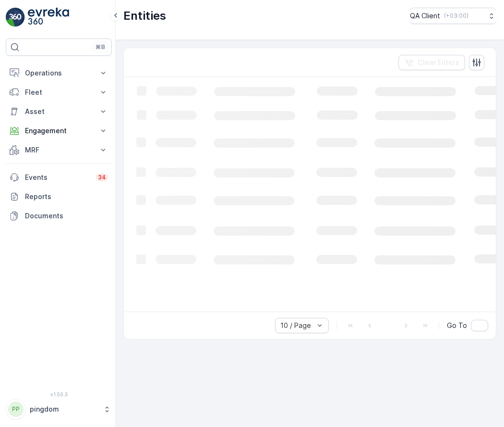 Image resolution: width=504 pixels, height=427 pixels. Describe the element at coordinates (16, 409) in the screenshot. I see `div: PP` at that location.